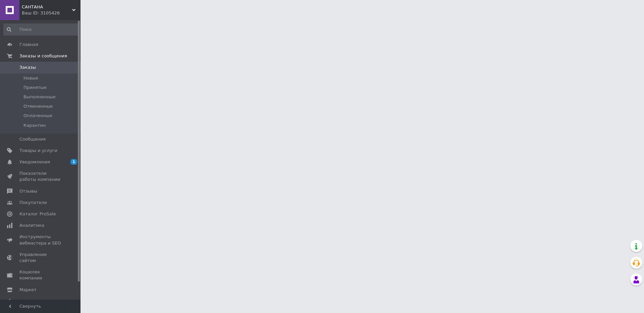 The width and height of the screenshot is (644, 313). What do you see at coordinates (32, 139) in the screenshot?
I see `span: Сообщения` at bounding box center [32, 139].